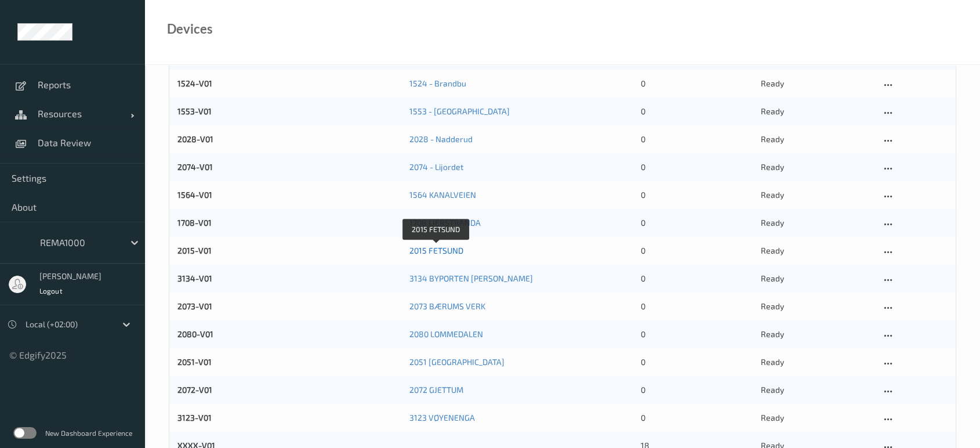 Image resolution: width=980 pixels, height=448 pixels. Describe the element at coordinates (194, 250) in the screenshot. I see `a: 2015-V01` at that location.